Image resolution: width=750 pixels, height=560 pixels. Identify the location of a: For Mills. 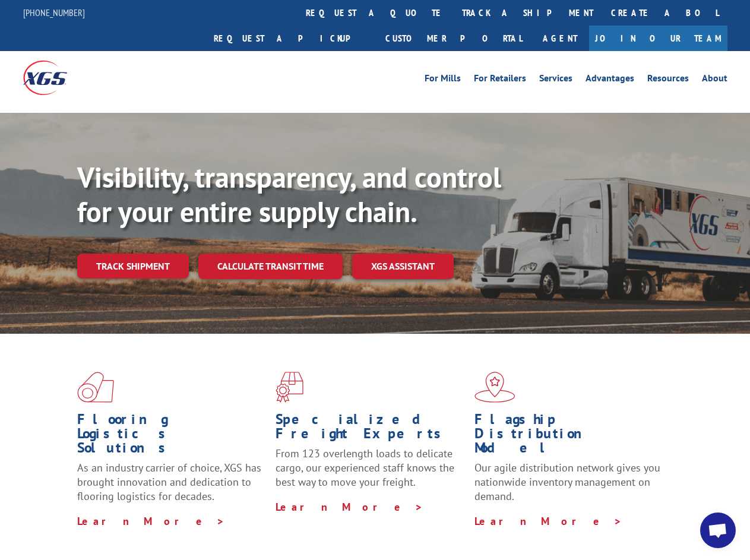
(443, 80).